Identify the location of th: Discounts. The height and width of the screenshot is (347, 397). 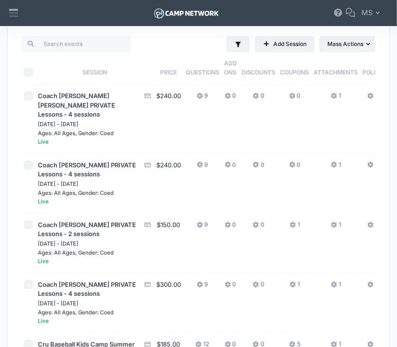
(259, 68).